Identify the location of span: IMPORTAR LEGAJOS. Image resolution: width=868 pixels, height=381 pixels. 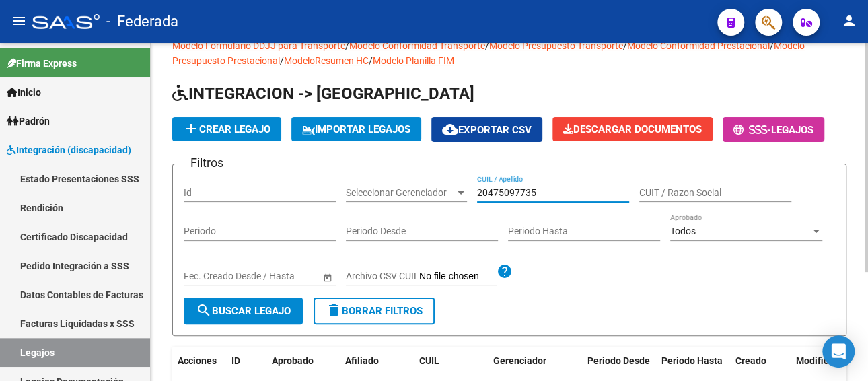
(356, 129).